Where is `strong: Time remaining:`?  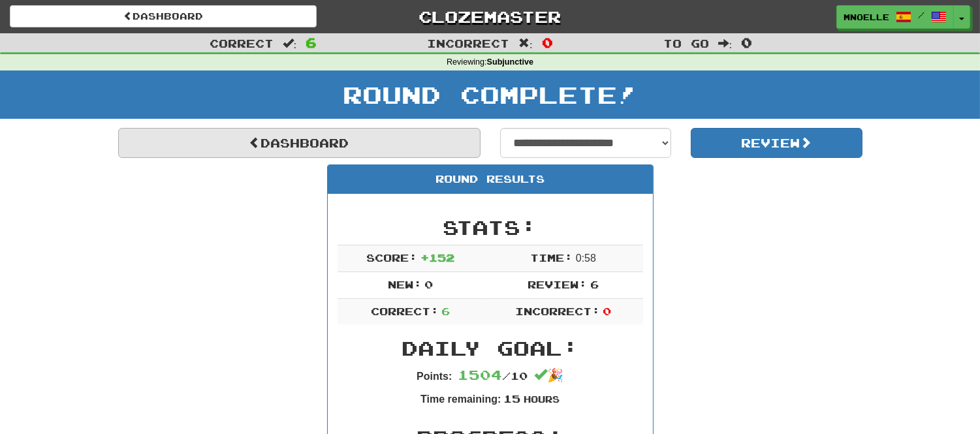 strong: Time remaining: is located at coordinates (460, 399).